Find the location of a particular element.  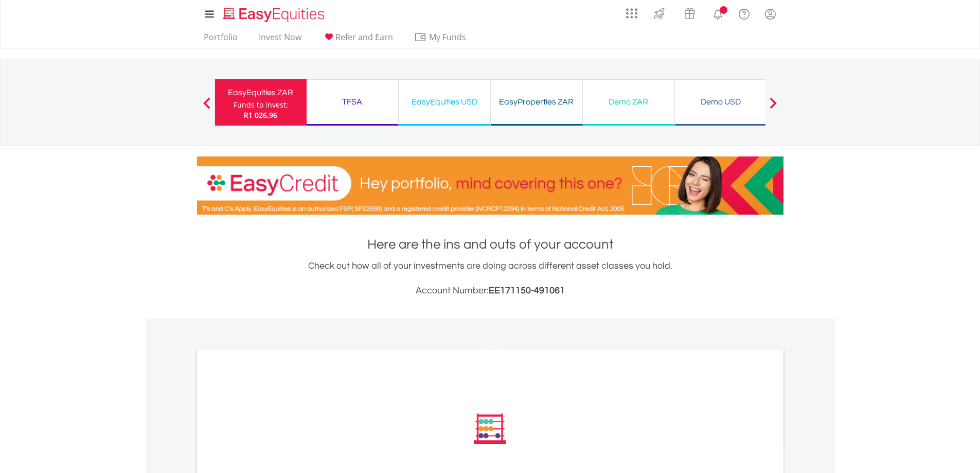

span: EE171150-491061 is located at coordinates (527, 290).